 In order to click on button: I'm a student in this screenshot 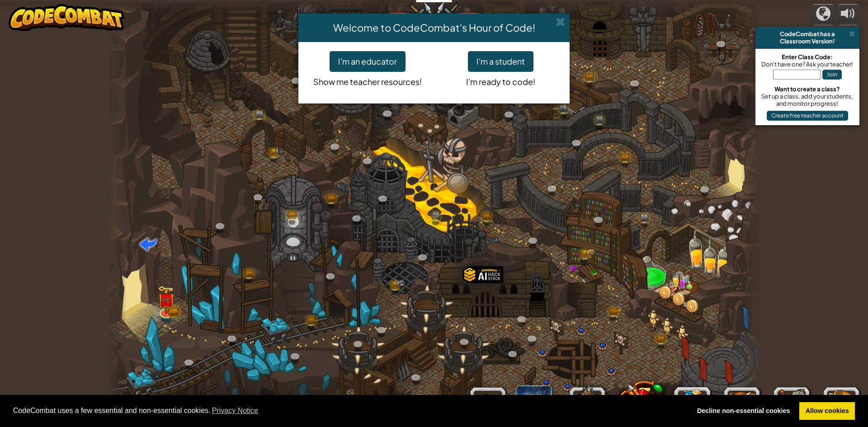, I will do `click(500, 62)`.